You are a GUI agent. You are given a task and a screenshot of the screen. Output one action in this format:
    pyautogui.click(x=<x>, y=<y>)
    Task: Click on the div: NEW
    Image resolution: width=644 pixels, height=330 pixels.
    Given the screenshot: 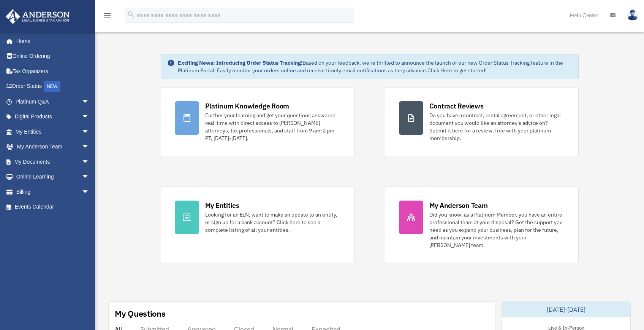 What is the action you would take?
    pyautogui.click(x=52, y=86)
    